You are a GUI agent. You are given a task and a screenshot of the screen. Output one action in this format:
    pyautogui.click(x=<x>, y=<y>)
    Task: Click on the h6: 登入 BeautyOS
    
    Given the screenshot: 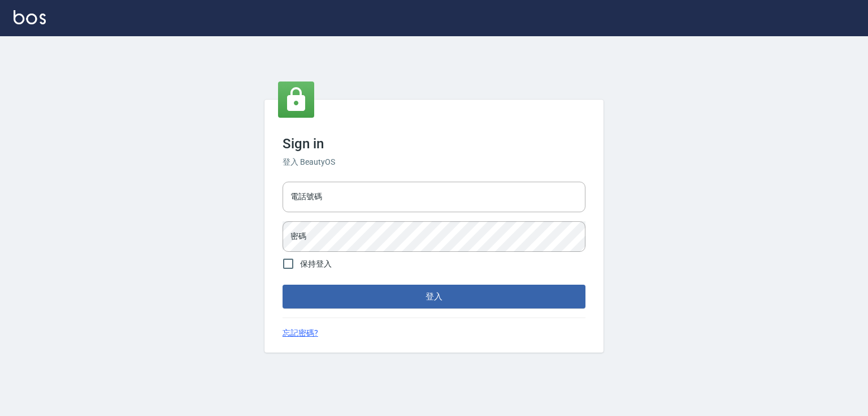 What is the action you would take?
    pyautogui.click(x=434, y=162)
    